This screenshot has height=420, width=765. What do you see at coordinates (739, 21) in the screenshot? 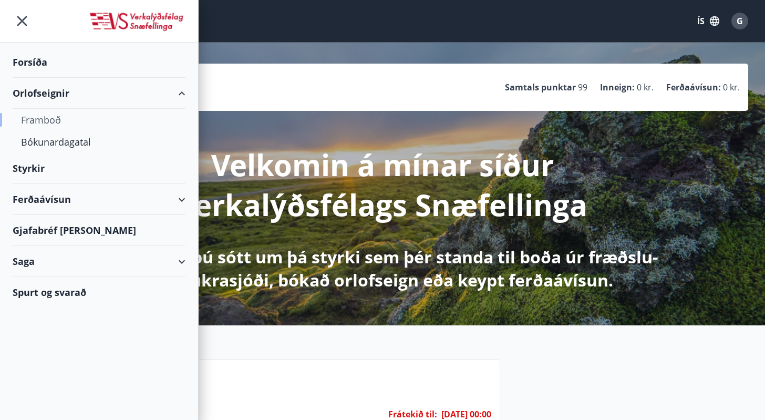
I see `button: G` at bounding box center [739, 21].